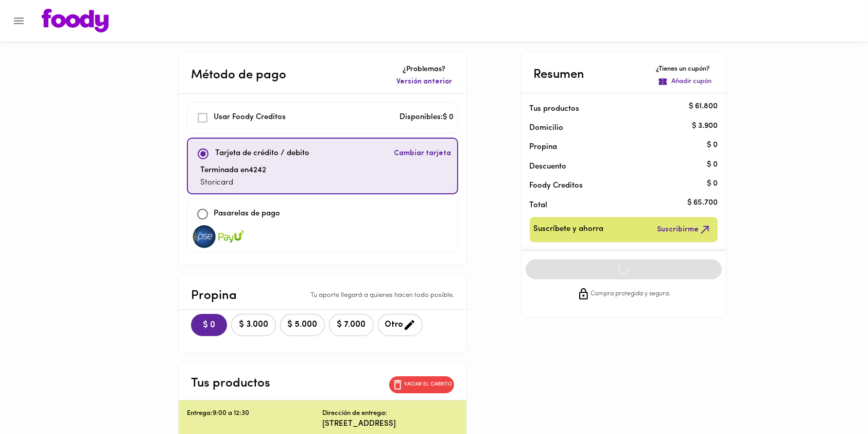 Image resolution: width=868 pixels, height=434 pixels. What do you see at coordinates (631, 294) in the screenshot?
I see `span: Compra protegida y segura.` at bounding box center [631, 294].